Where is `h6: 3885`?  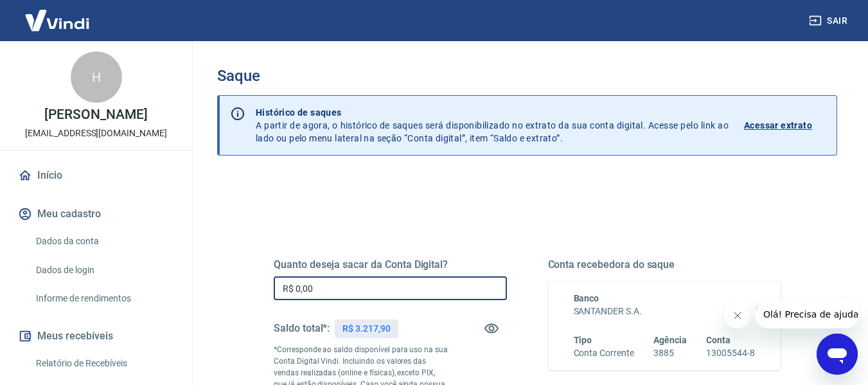
h6: 3885 is located at coordinates (670, 353).